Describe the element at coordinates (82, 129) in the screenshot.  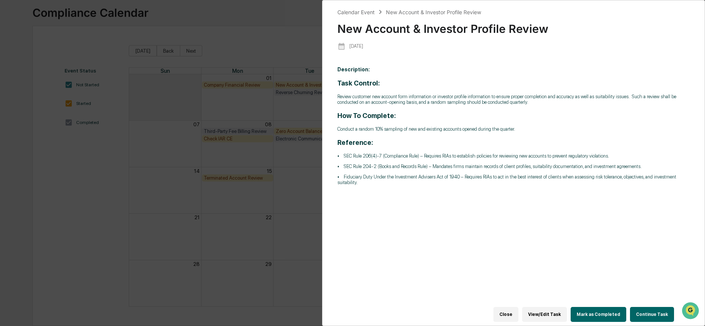
I see `span: Pylon` at that location.